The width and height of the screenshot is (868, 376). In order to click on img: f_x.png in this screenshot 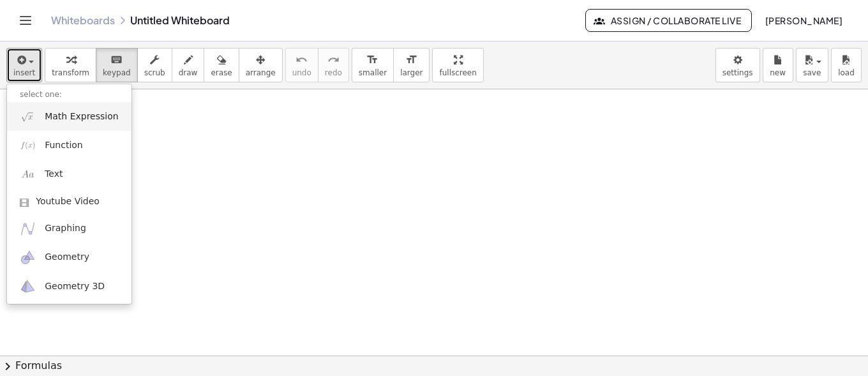, I will do `click(27, 145)`.